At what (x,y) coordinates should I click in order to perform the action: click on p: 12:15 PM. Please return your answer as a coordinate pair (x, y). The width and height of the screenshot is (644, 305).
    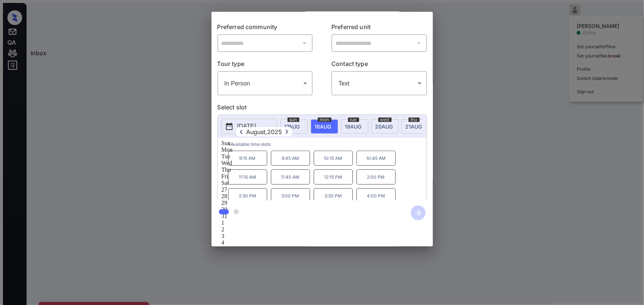
    Looking at the image, I should click on (333, 177).